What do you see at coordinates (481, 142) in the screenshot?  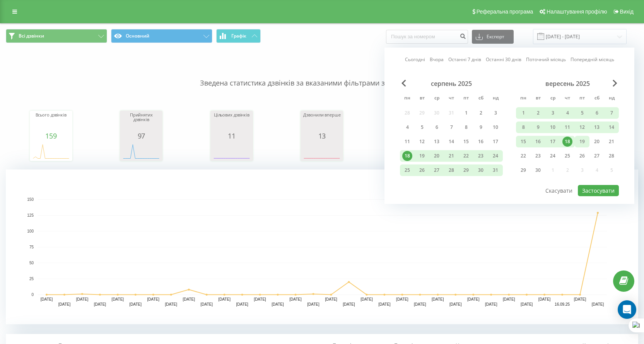 I see `div: 16` at bounding box center [481, 142].